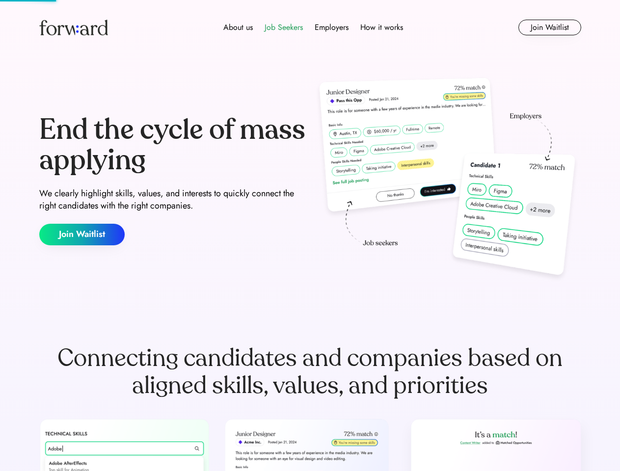 The width and height of the screenshot is (620, 471). What do you see at coordinates (284, 27) in the screenshot?
I see `div: Job Seekers` at bounding box center [284, 27].